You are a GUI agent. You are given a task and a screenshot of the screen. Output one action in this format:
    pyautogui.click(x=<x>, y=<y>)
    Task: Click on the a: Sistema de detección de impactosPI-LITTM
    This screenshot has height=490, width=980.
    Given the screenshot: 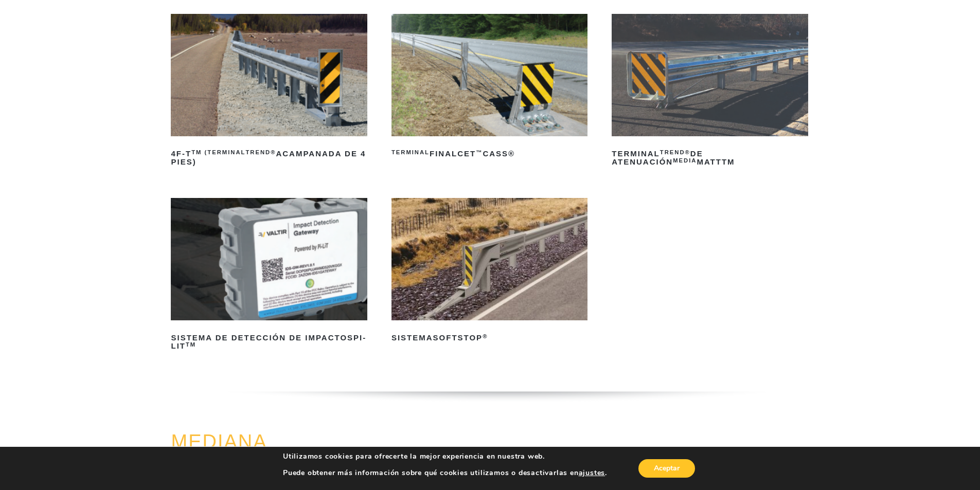 What is the action you would take?
    pyautogui.click(x=268, y=276)
    